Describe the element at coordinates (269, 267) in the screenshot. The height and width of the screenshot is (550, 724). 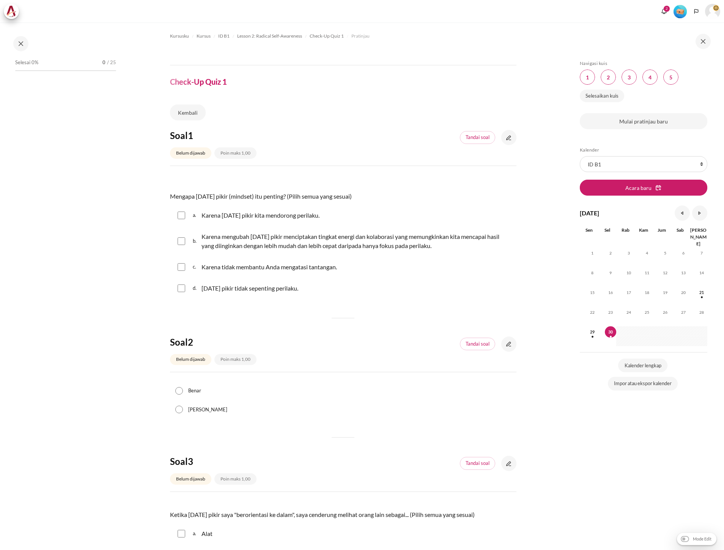
I see `div: Karena tidak membantu Anda mengatasi tantangan.` at that location.